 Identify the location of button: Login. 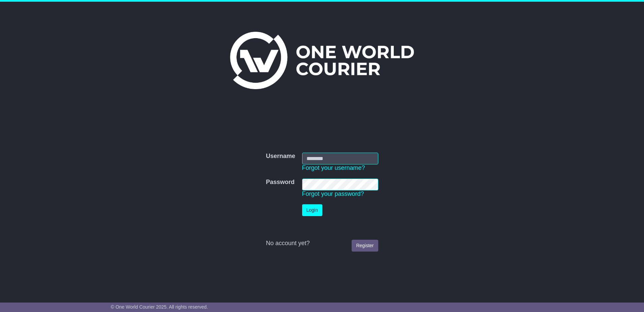
(312, 210).